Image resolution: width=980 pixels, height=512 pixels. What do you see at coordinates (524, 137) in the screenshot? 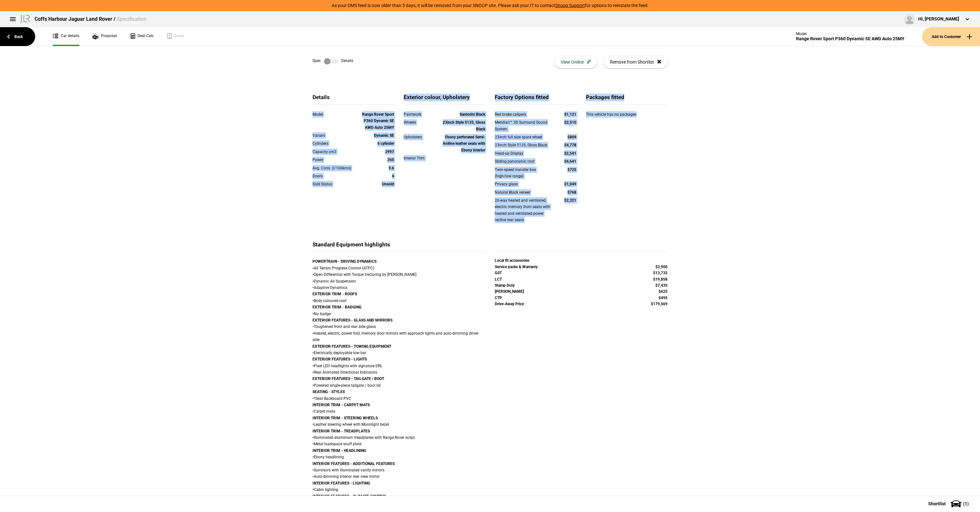
I see `div: 23inch full size spare wheel` at bounding box center [524, 137].